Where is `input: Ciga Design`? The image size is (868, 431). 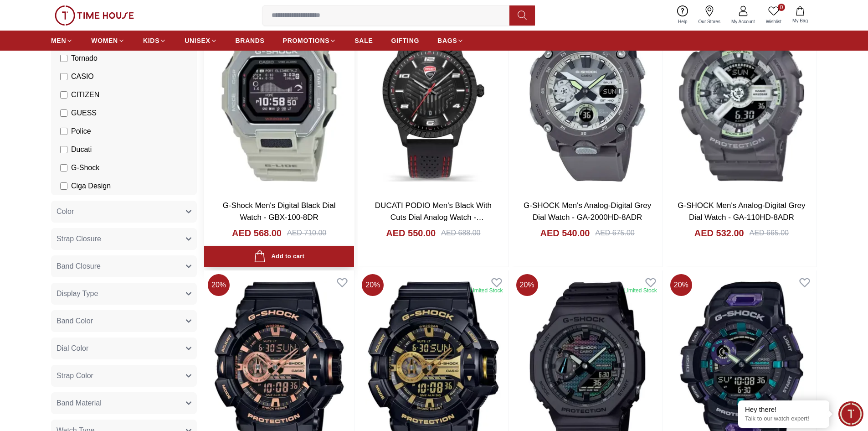 input: Ciga Design is located at coordinates (64, 186).